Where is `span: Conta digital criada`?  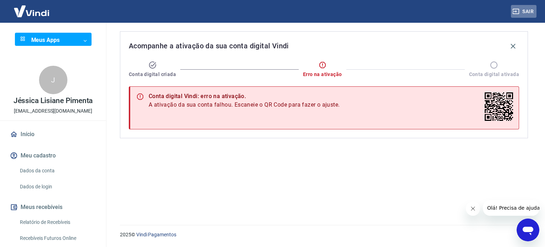
span: Conta digital criada is located at coordinates (152, 74).